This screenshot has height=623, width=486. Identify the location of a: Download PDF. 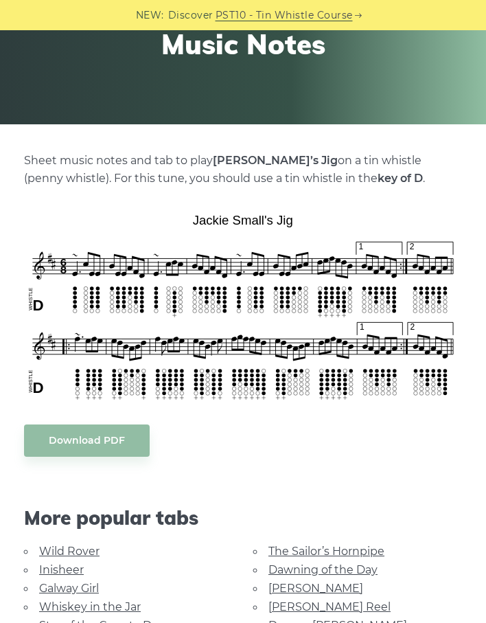
(86, 440).